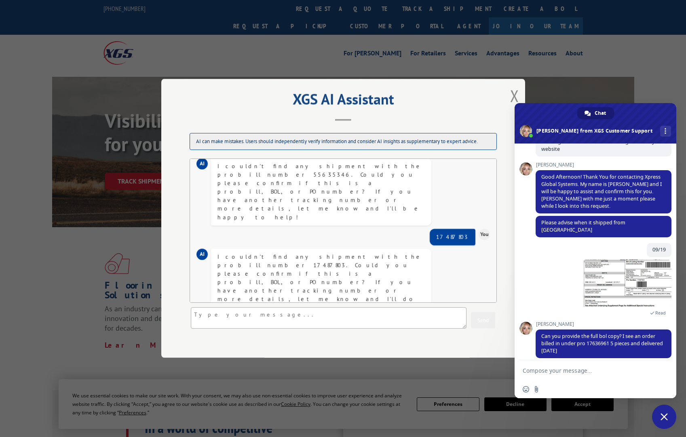 The height and width of the screenshot is (437, 686). What do you see at coordinates (661, 313) in the screenshot?
I see `span: Read` at bounding box center [661, 313].